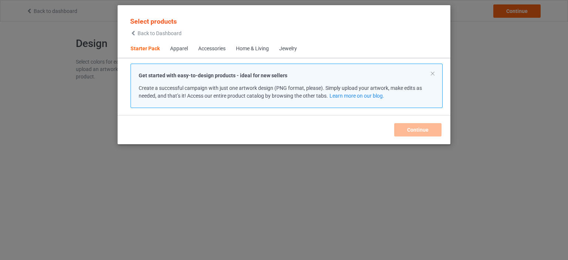 The height and width of the screenshot is (260, 568). What do you see at coordinates (357, 96) in the screenshot?
I see `a: Learn more on our blog.` at bounding box center [357, 96].